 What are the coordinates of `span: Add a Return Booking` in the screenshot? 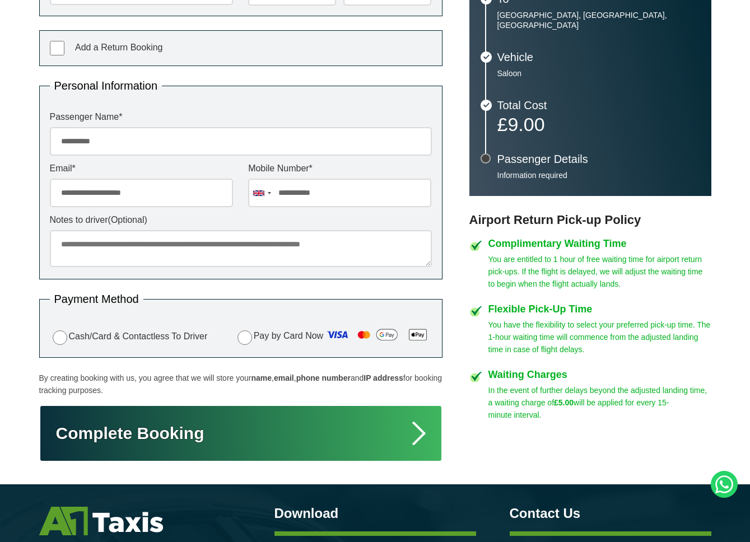 It's located at (119, 47).